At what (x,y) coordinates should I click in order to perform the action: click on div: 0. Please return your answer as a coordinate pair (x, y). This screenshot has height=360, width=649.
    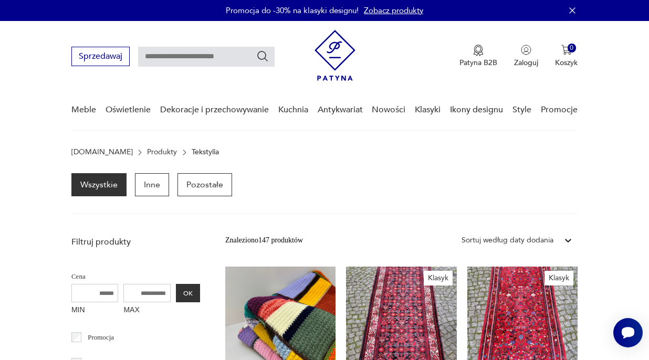
    Looking at the image, I should click on (571, 48).